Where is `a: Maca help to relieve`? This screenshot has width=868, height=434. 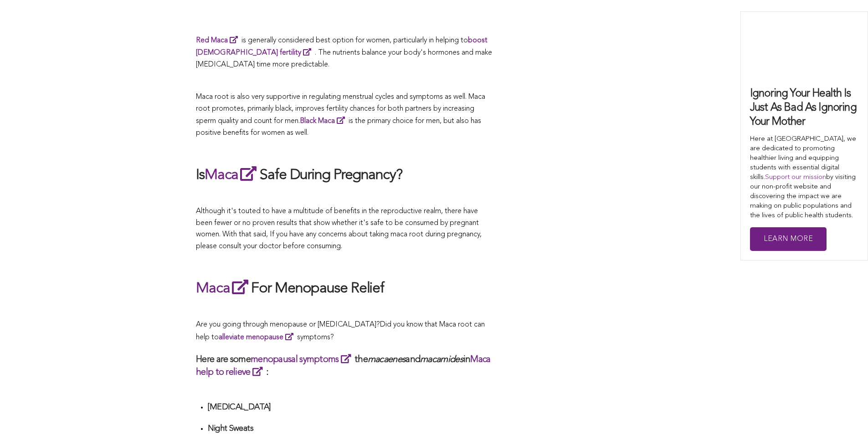 a: Maca help to relieve is located at coordinates (344, 366).